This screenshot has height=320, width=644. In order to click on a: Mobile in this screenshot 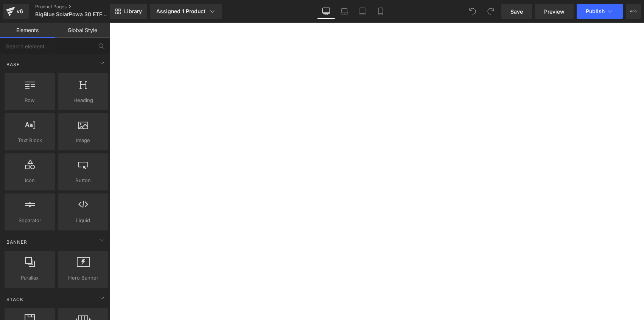, I will do `click(381, 11)`.